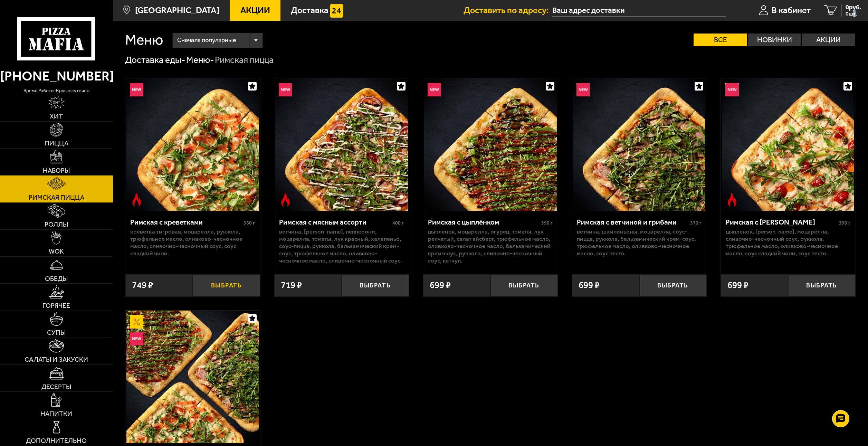  Describe the element at coordinates (791, 10) in the screenshot. I see `span: В кабинет` at that location.